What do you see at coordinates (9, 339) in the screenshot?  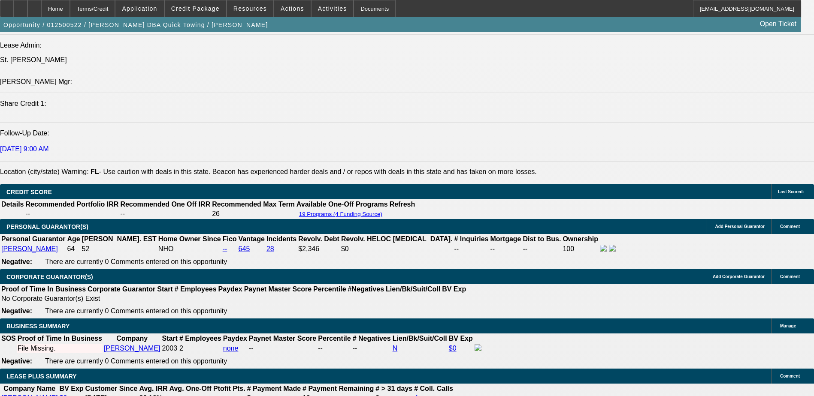 I see `th: SOS` at bounding box center [9, 339].